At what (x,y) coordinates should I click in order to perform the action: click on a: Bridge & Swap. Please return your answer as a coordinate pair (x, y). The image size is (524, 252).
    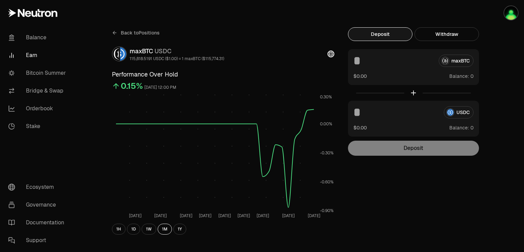
    Looking at the image, I should click on (38, 91).